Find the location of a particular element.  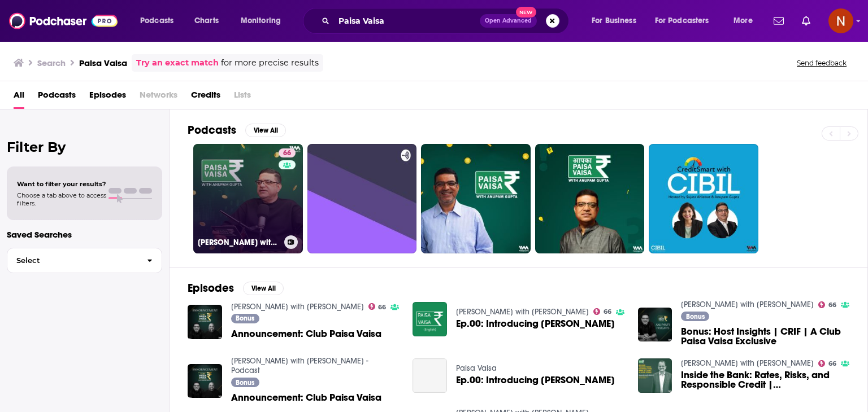

img: User Profile is located at coordinates (841, 21).